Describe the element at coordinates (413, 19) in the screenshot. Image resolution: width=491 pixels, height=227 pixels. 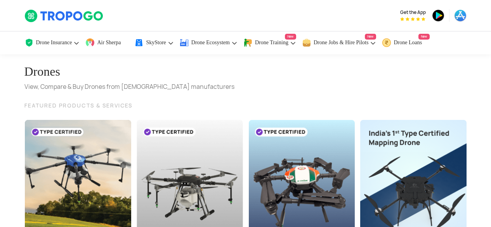
I see `img: App Raking` at that location.